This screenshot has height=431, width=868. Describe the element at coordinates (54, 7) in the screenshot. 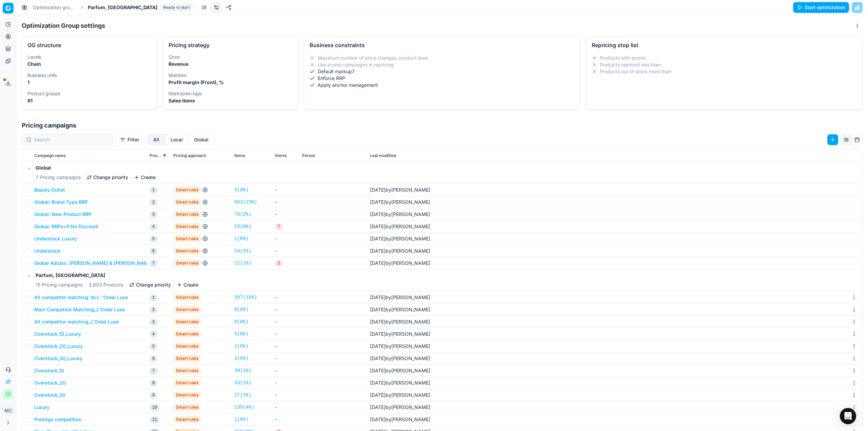

I see `a: Optimization groups` at that location.